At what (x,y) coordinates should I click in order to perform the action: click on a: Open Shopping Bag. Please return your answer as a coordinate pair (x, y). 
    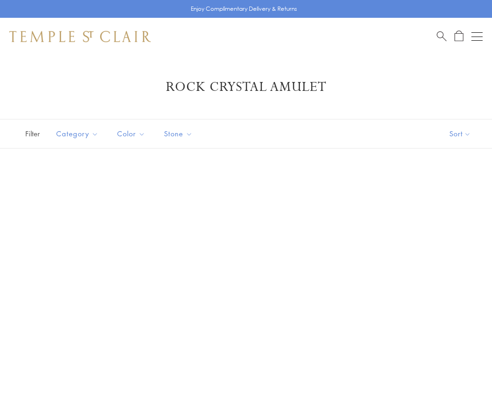
    Looking at the image, I should click on (459, 36).